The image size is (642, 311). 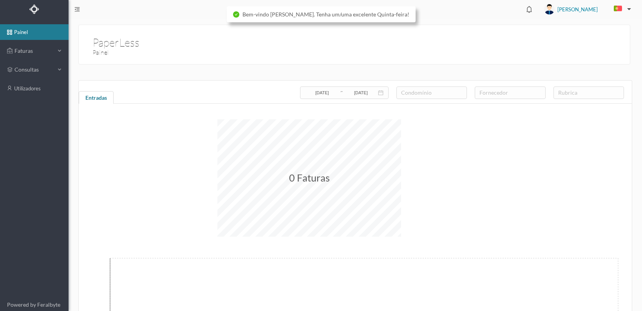 I want to click on span: 0 Faturas, so click(x=309, y=178).